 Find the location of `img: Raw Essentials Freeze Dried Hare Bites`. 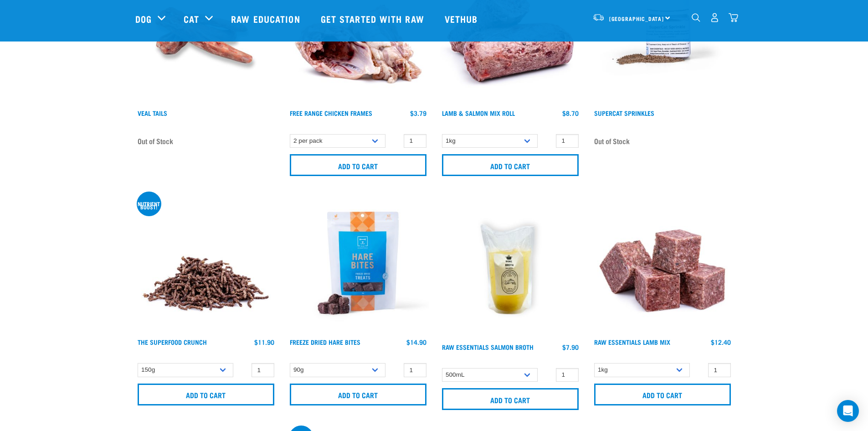

img: Raw Essentials Freeze Dried Hare Bites is located at coordinates (358, 263).